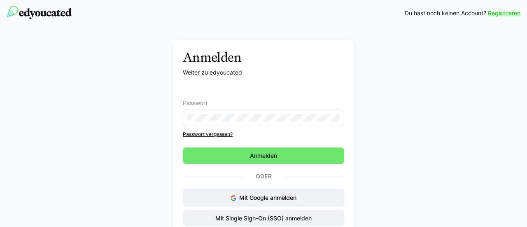 The height and width of the screenshot is (227, 527). I want to click on a: Passwort vergessen?, so click(264, 134).